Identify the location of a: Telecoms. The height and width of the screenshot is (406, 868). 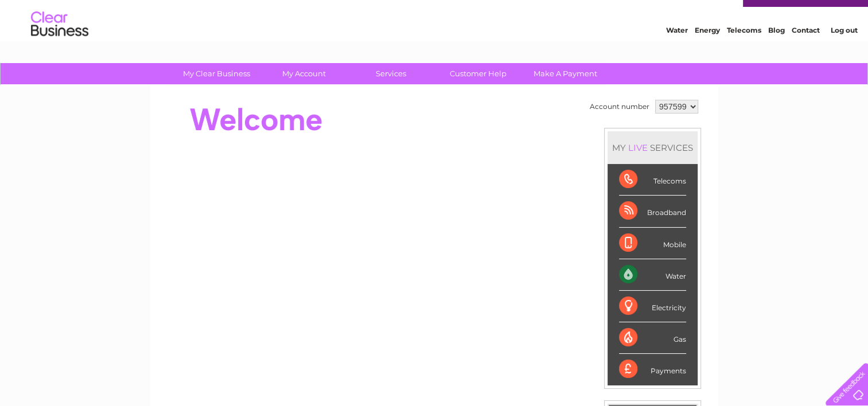
(744, 52).